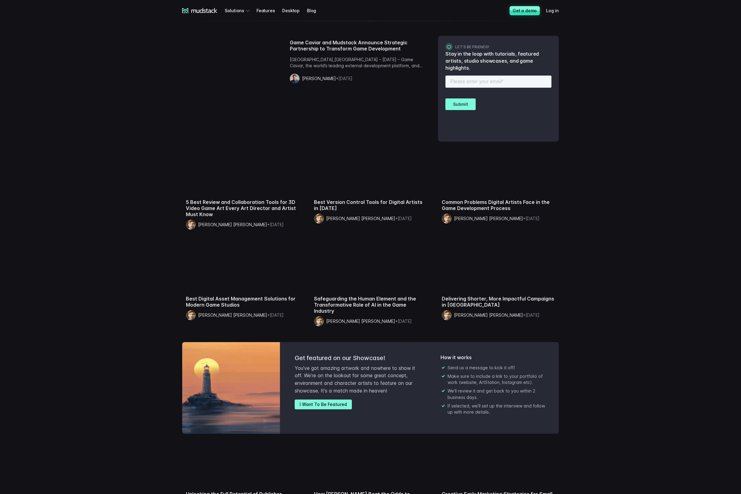  I want to click on img: Safeguarding the Human Element and the Transformative Role of AI in the Game Industry, so click(371, 270).